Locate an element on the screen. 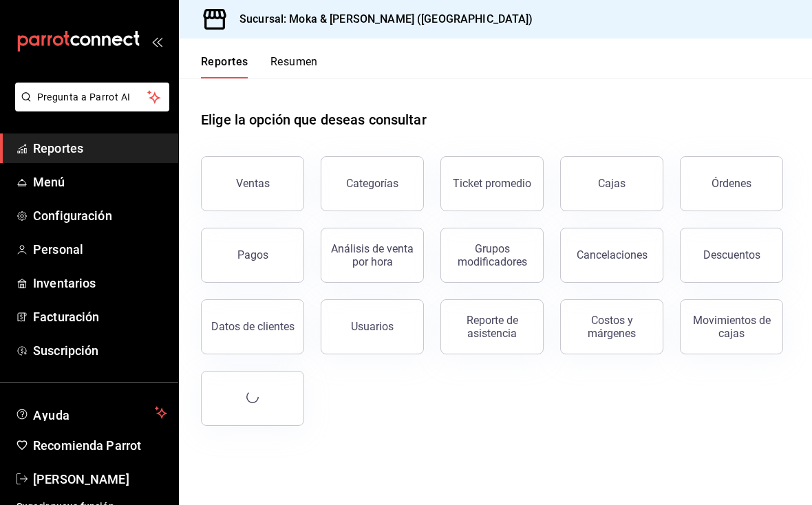 This screenshot has width=812, height=505. button: Usuarios is located at coordinates (372, 327).